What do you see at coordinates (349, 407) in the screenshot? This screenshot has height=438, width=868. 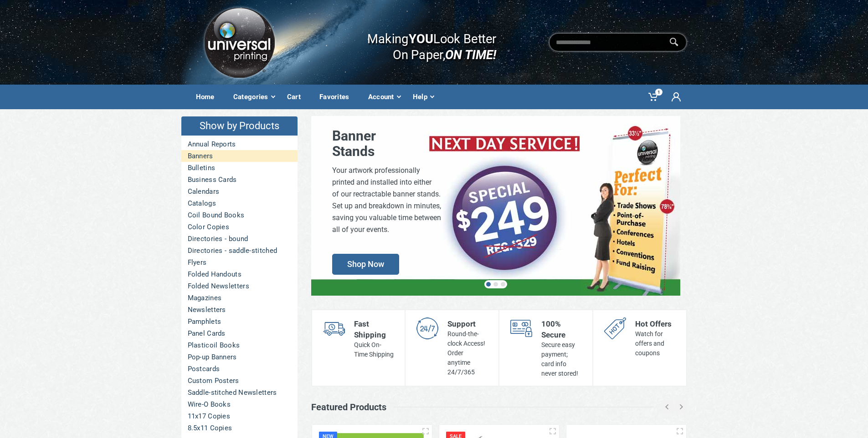 I see `h3: Featured Products` at bounding box center [349, 407].